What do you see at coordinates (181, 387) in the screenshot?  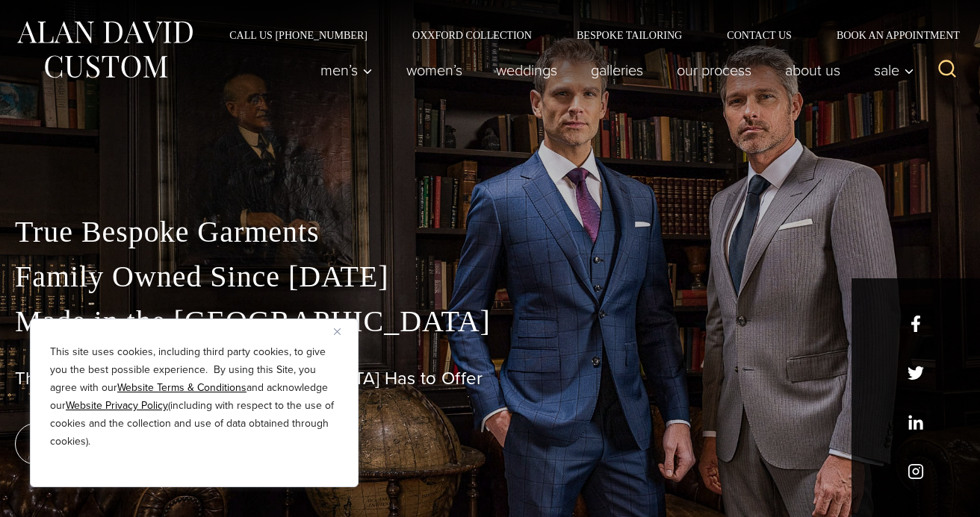 I see `a: Website Terms & Conditions` at bounding box center [181, 387].